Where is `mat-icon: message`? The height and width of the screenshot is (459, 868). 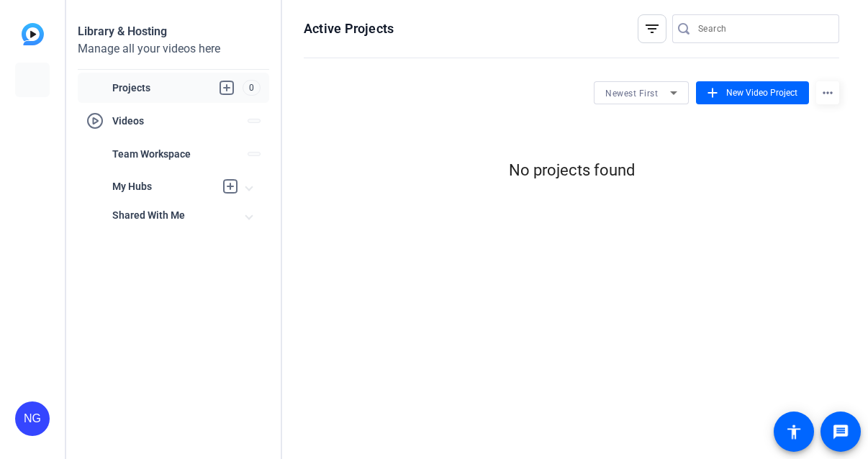 mat-icon: message is located at coordinates (840, 431).